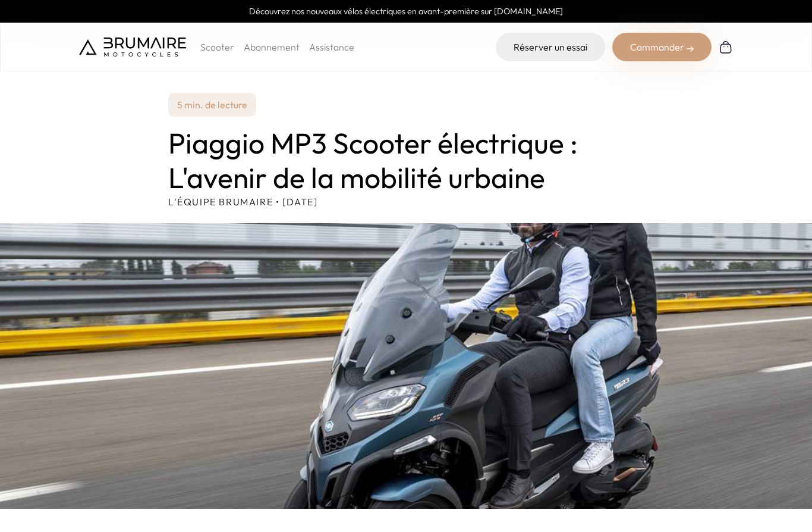 This screenshot has height=532, width=812. What do you see at coordinates (272, 47) in the screenshot?
I see `a: Abonnement` at bounding box center [272, 47].